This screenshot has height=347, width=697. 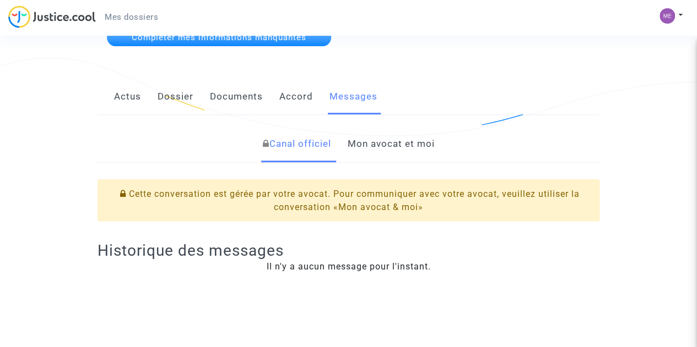 I want to click on a: Mon avocat et moi, so click(x=391, y=144).